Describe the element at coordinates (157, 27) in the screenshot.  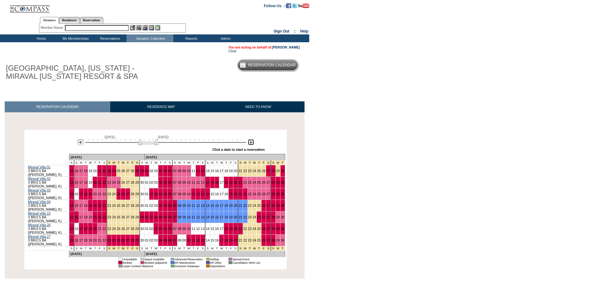
I see `img: b_calculator.gif` at that location.